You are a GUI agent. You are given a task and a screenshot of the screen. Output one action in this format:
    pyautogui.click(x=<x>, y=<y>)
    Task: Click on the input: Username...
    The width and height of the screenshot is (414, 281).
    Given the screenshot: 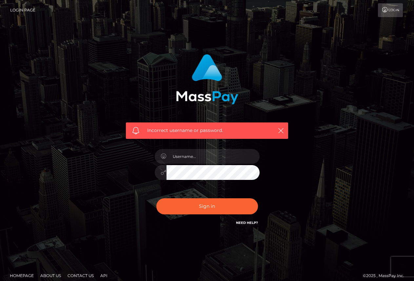 What is the action you would take?
    pyautogui.click(x=213, y=156)
    